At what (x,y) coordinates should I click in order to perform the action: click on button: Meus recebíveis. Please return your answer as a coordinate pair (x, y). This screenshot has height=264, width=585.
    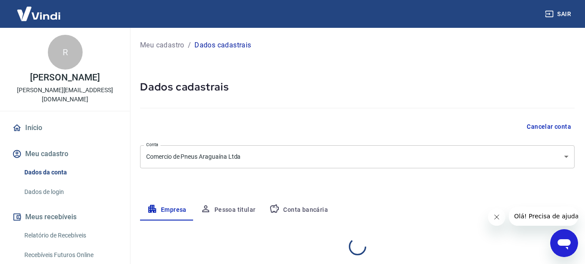
    Looking at the image, I should click on (65, 217).